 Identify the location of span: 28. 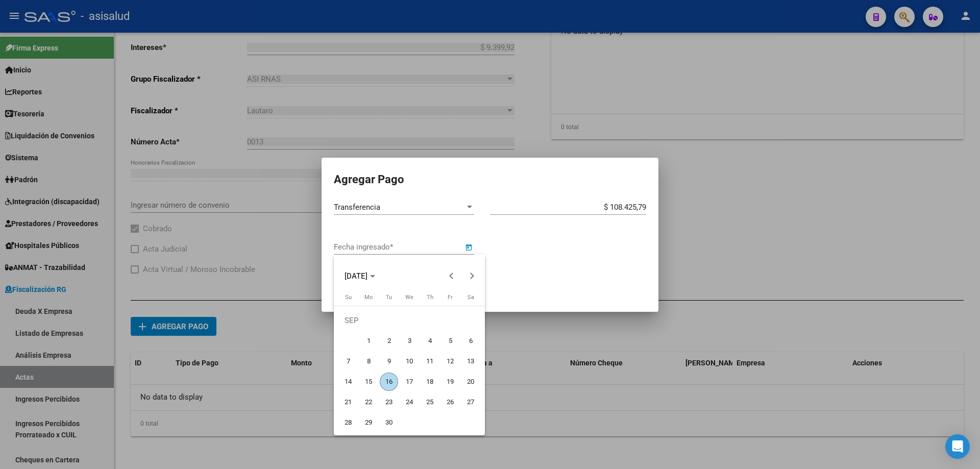
(348, 423).